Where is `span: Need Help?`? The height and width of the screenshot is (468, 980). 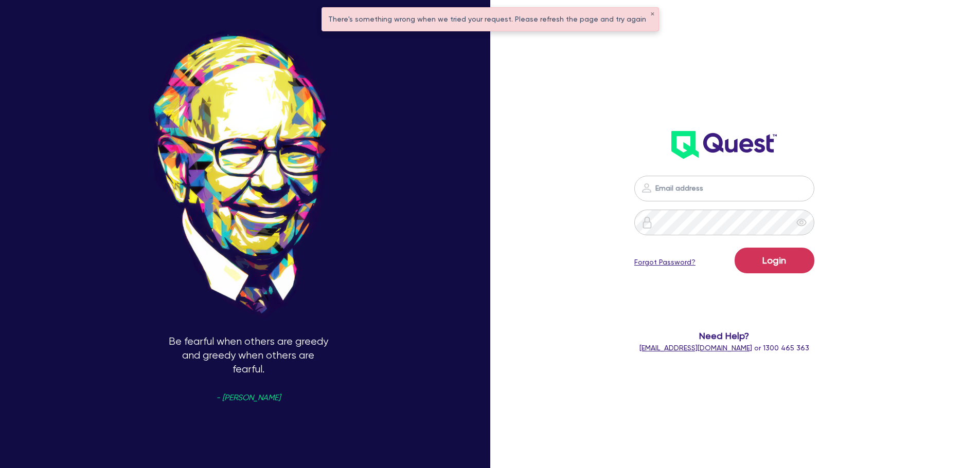 span: Need Help? is located at coordinates (725, 336).